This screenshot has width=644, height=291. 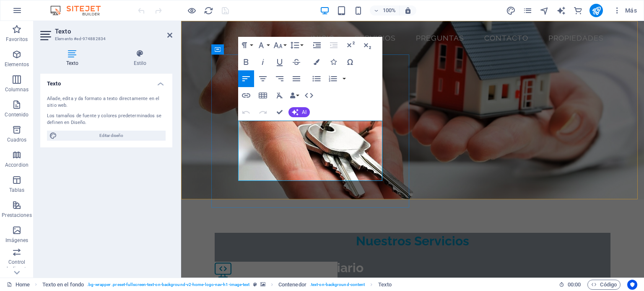 What do you see at coordinates (79, 11) in the screenshot?
I see `img: Editor Logo` at bounding box center [79, 11].